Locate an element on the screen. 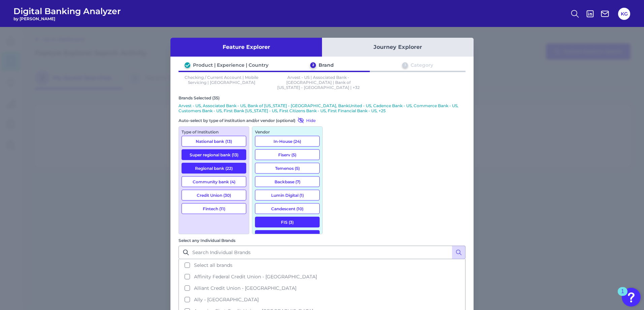 The height and width of the screenshot is (310, 644). button: FIS (3) is located at coordinates (287, 222).